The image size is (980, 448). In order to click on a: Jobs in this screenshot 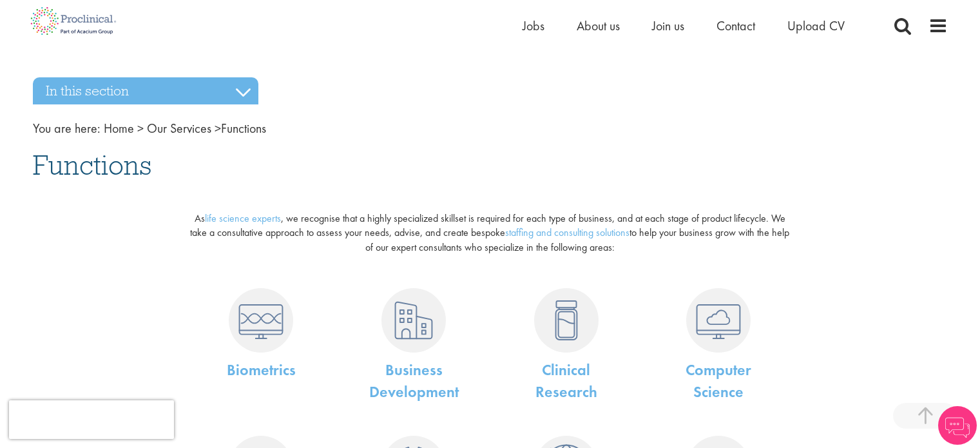, I will do `click(534, 26)`.